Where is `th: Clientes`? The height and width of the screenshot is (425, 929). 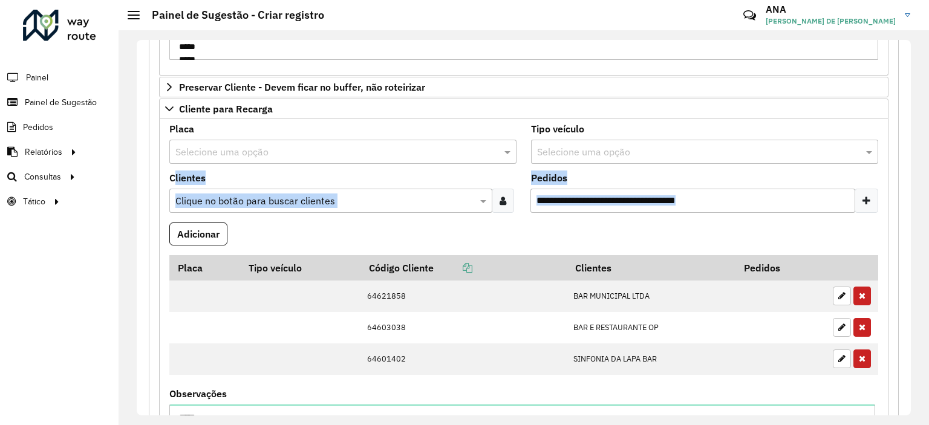 th: Clientes is located at coordinates (650, 268).